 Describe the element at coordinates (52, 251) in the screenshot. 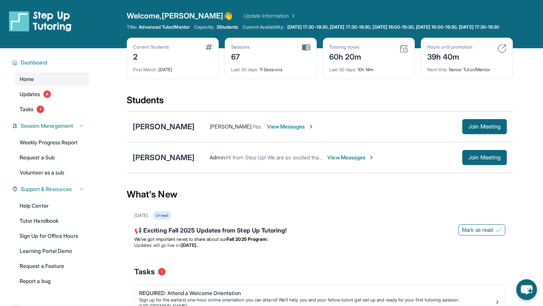

I see `a: Learning Portal Demo` at that location.